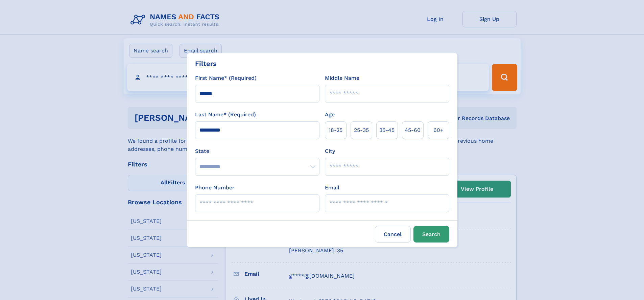 The width and height of the screenshot is (644, 300). I want to click on label: Email, so click(332, 188).